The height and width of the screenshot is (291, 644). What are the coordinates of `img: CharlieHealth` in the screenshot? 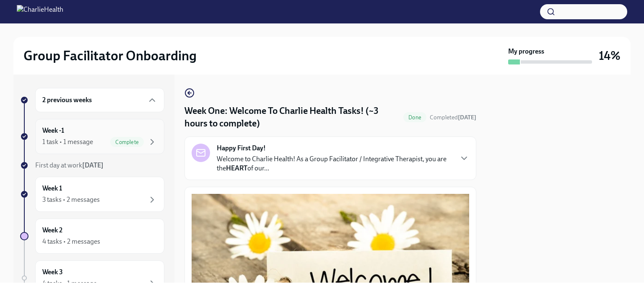 It's located at (40, 12).